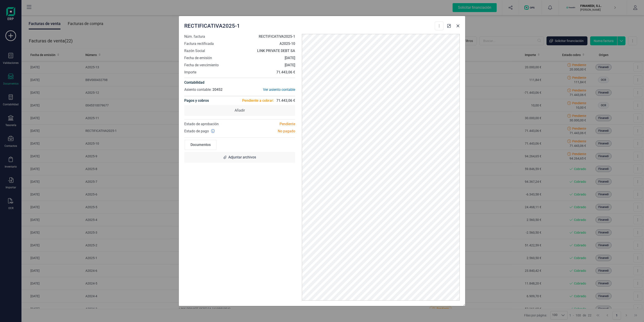 This screenshot has height=322, width=644. Describe the element at coordinates (212, 26) in the screenshot. I see `span: RECTIFICATIVA2025-1` at that location.